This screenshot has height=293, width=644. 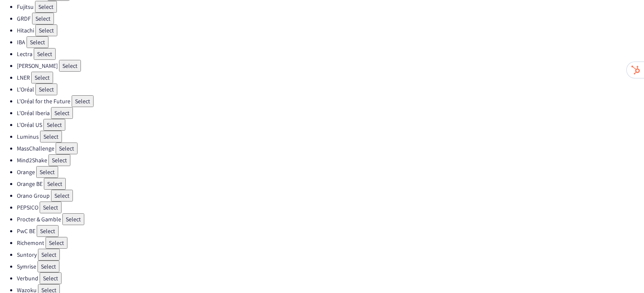 What do you see at coordinates (330, 266) in the screenshot?
I see `li: Symrise` at bounding box center [330, 266].